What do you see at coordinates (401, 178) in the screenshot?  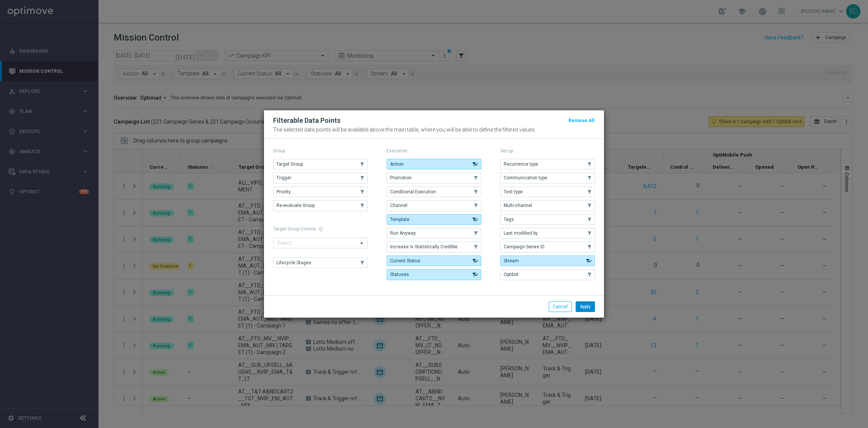 I see `span: Promotion` at bounding box center [401, 178].